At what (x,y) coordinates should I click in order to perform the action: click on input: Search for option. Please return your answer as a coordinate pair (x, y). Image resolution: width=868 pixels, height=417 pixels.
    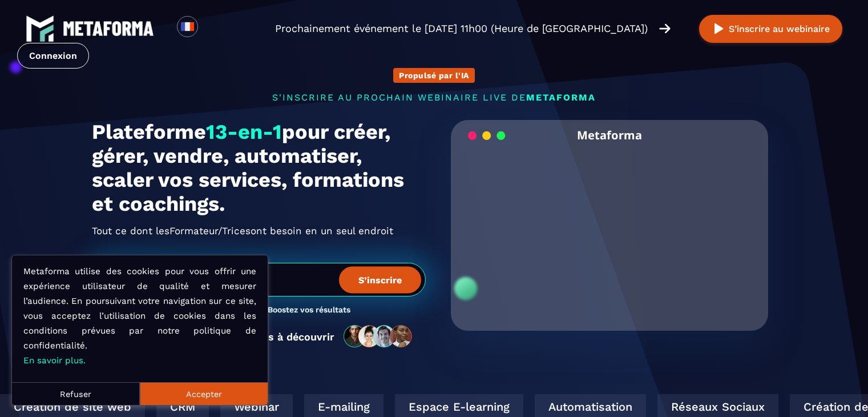
    Looking at the image, I should click on (212, 28).